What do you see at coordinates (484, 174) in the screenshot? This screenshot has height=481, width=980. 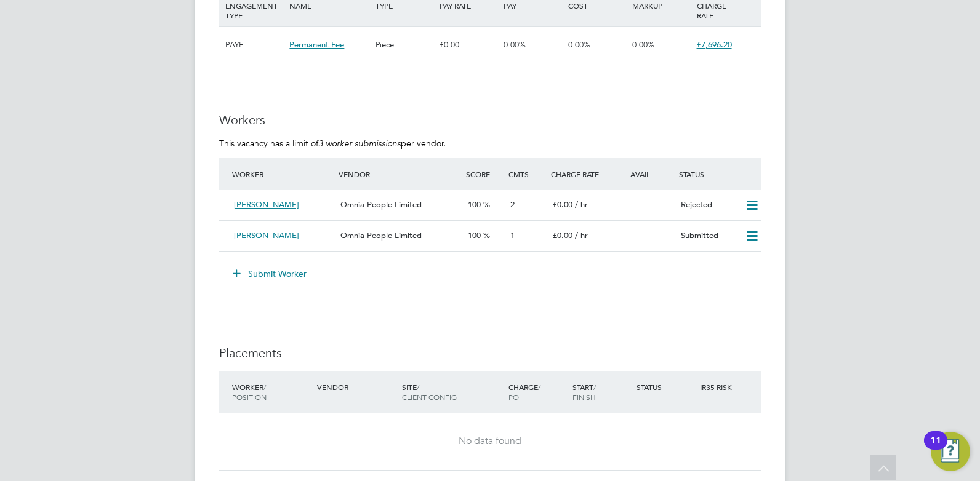 I see `div: Score` at bounding box center [484, 174].